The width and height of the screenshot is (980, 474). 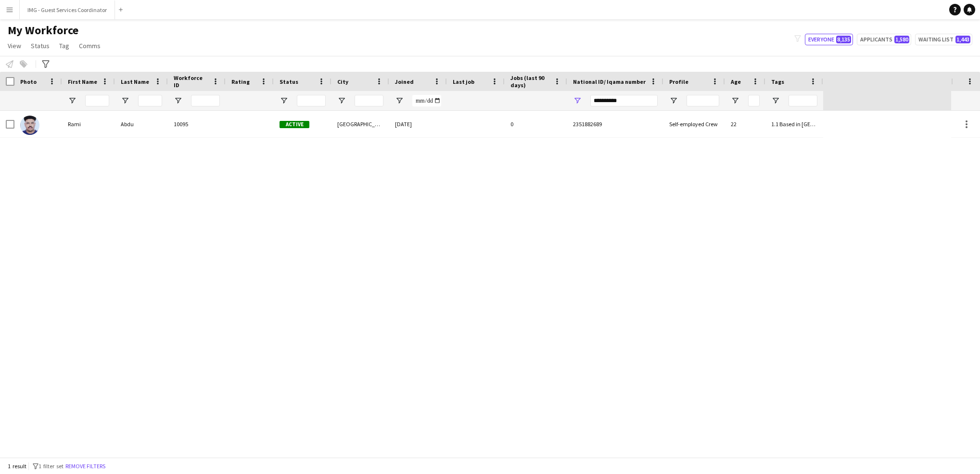 What do you see at coordinates (197, 124) in the screenshot?
I see `div: 10095` at bounding box center [197, 124].